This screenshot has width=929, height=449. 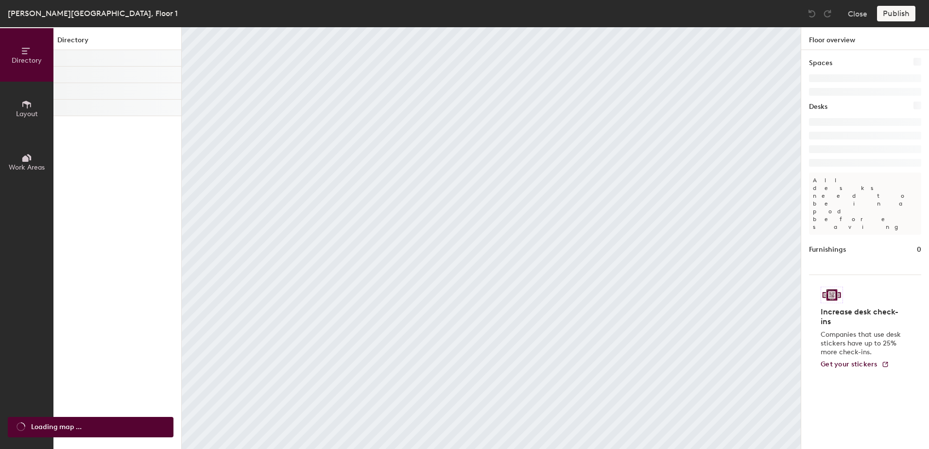 I want to click on img: Sticker logo, so click(x=832, y=295).